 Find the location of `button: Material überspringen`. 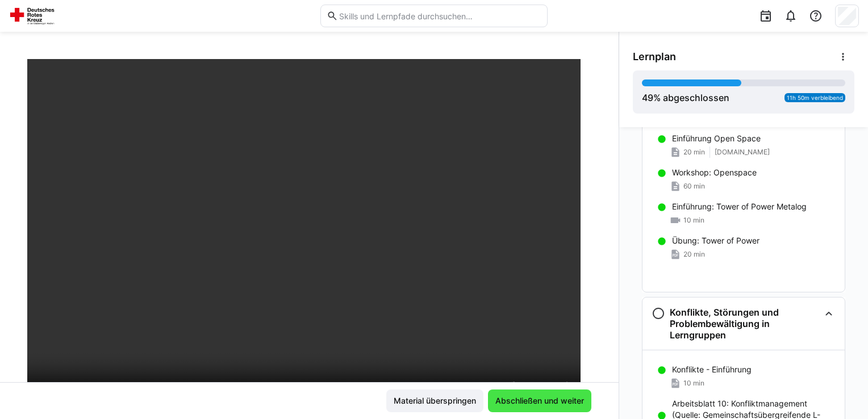

button: Material überspringen is located at coordinates (435, 401).